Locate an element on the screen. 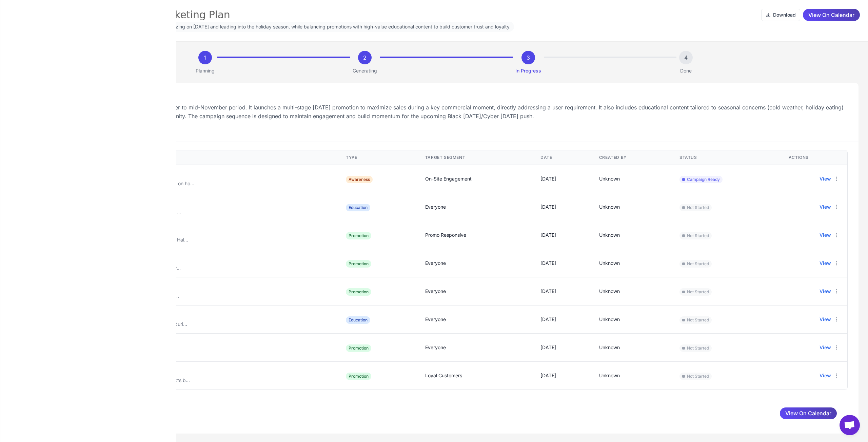 The height and width of the screenshot is (442, 868). div: 2 is located at coordinates (365, 57).